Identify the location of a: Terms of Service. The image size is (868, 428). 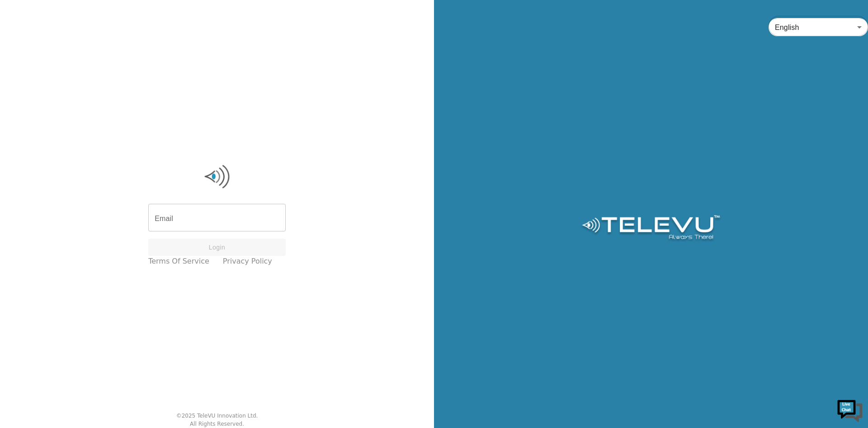
(178, 261).